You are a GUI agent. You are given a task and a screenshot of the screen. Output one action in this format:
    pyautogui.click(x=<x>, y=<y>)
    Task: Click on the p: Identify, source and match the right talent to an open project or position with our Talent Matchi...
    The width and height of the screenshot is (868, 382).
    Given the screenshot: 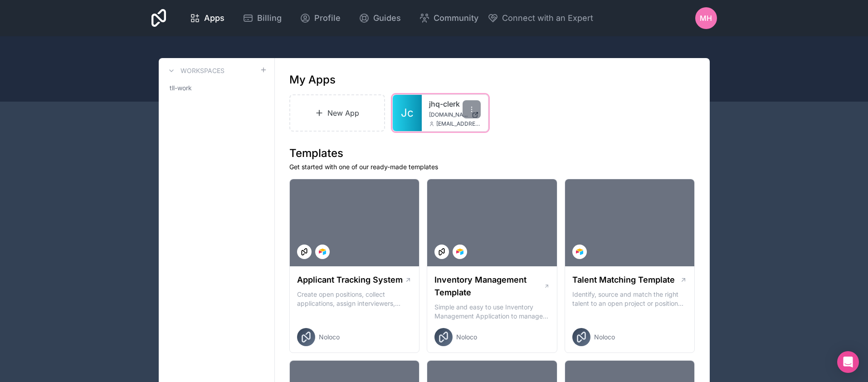 What is the action you would take?
    pyautogui.click(x=630, y=299)
    